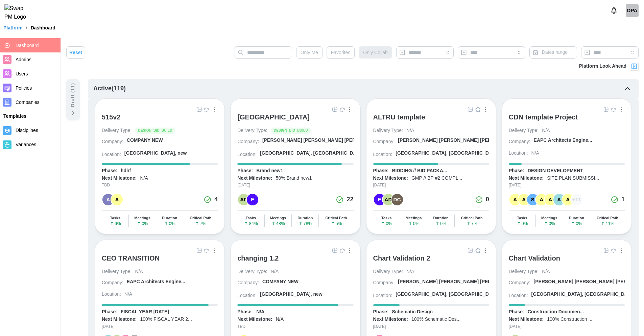 The height and width of the screenshot is (336, 644). Describe the element at coordinates (412, 312) in the screenshot. I see `div: Schematic Design` at that location.